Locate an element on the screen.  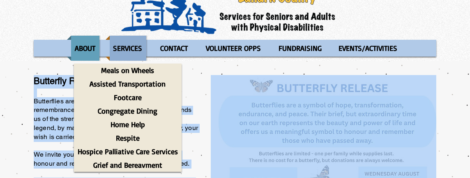
a: Home Help is located at coordinates (128, 125).